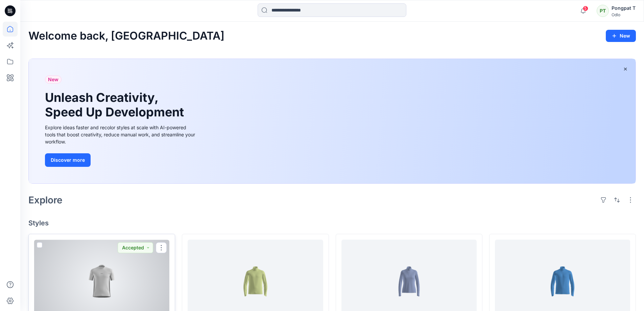 The width and height of the screenshot is (644, 311). Describe the element at coordinates (621, 36) in the screenshot. I see `button: New` at that location.